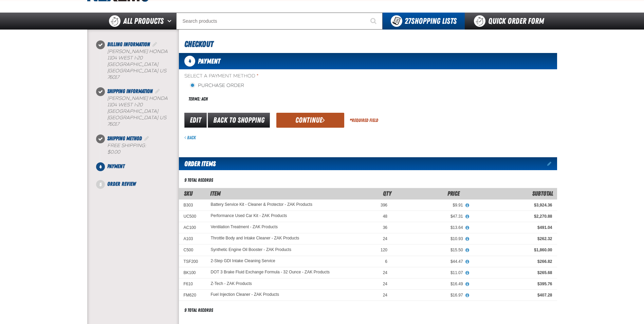  What do you see at coordinates (244, 227) in the screenshot?
I see `a: Ventilation Treatment - ZAK Products` at bounding box center [244, 227].